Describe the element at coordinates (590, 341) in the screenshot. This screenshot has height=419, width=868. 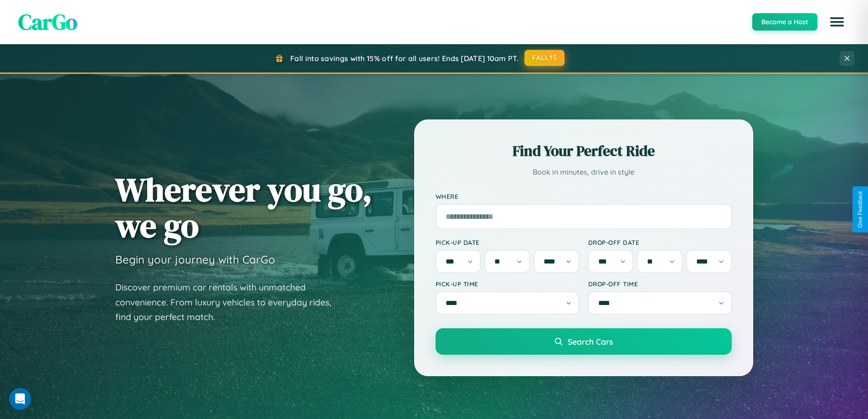
I see `span: Search Cars` at that location.